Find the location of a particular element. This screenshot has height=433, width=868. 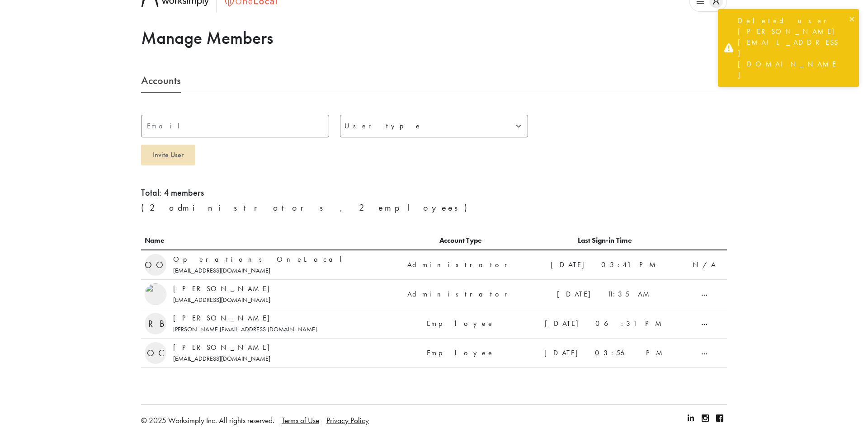

button: close is located at coordinates (852, 18).